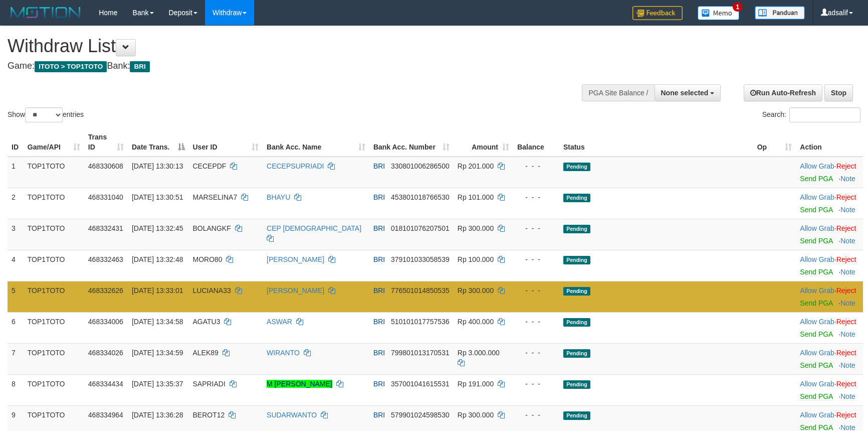 Image resolution: width=868 pixels, height=431 pixels. What do you see at coordinates (46, 115) in the screenshot?
I see `label: Show entries` at bounding box center [46, 115].